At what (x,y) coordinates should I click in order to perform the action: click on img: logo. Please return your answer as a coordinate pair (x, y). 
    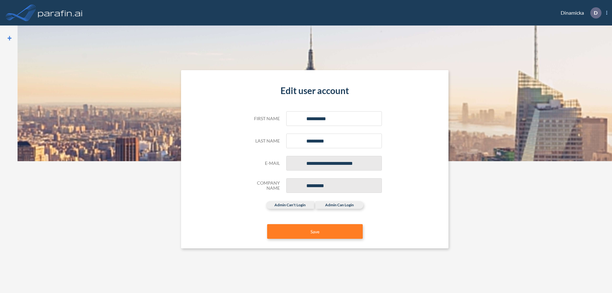
    Looking at the image, I should click on (60, 13).